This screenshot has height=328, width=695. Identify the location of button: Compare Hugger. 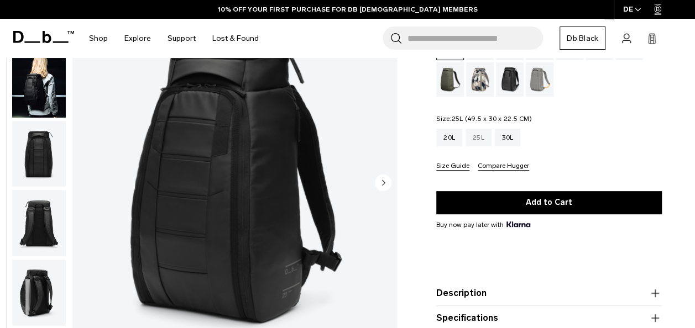
(503, 166).